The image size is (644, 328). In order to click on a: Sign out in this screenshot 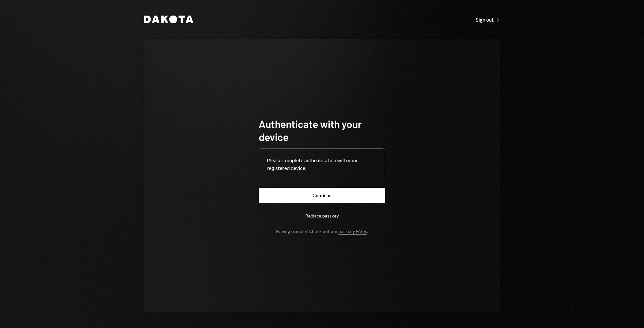, I will do `click(488, 20)`.